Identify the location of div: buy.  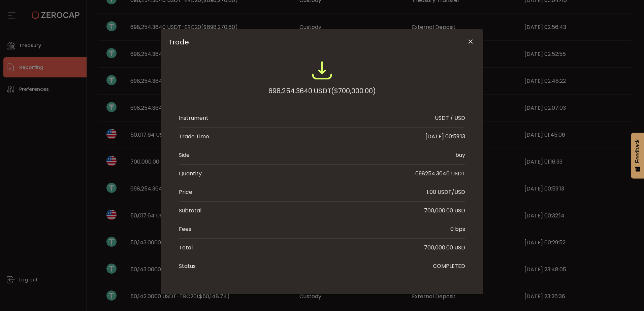
(460, 156).